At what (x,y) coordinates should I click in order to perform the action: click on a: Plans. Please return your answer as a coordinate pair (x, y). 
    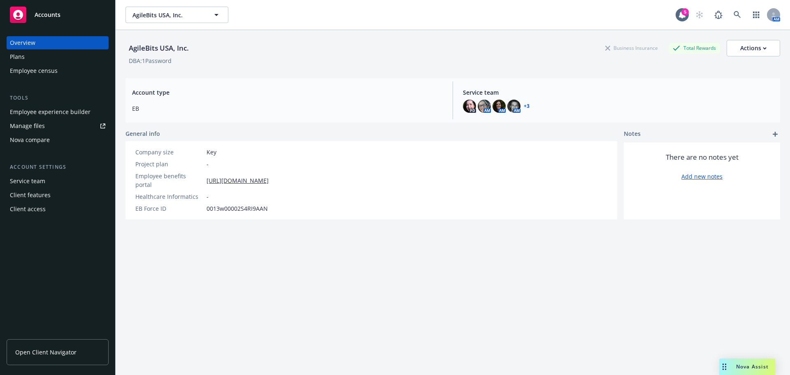
    Looking at the image, I should click on (58, 57).